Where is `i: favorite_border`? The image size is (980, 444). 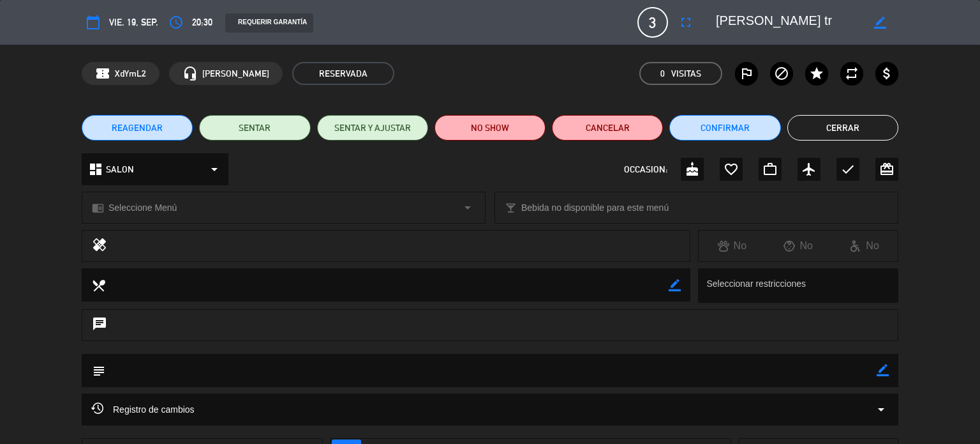
i: favorite_border is located at coordinates (731, 169).